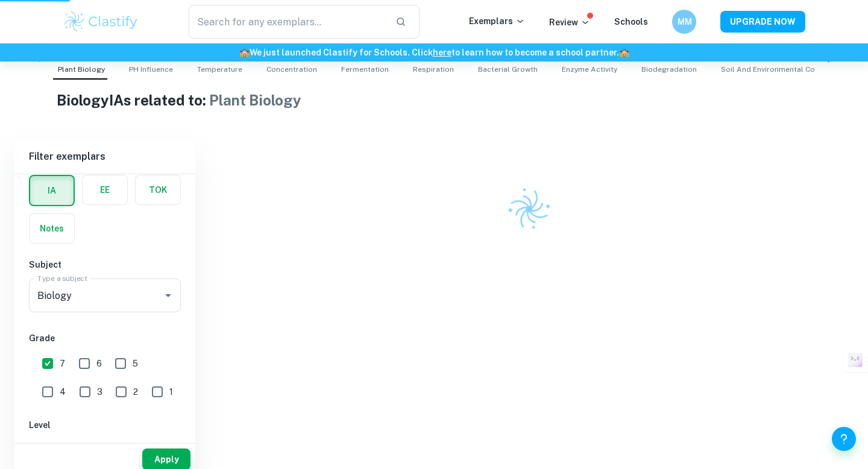 This screenshot has width=868, height=469. I want to click on a: Schools, so click(630, 22).